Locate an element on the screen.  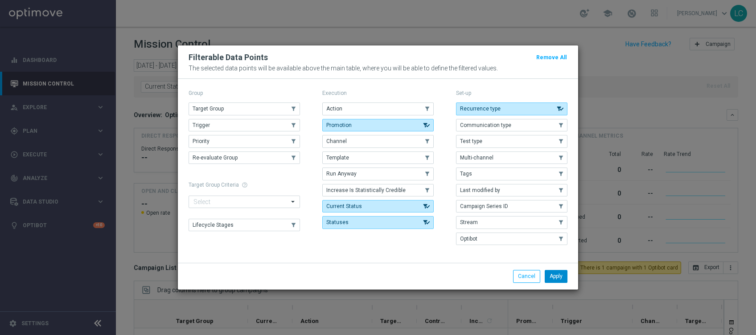
button: Promotion is located at coordinates (378, 125).